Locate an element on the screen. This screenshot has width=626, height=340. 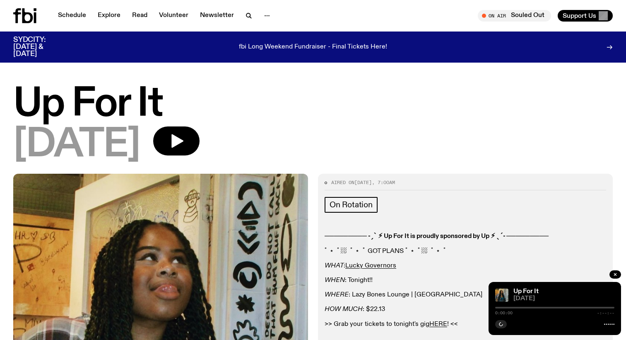
a: Newsletter is located at coordinates (217, 16).